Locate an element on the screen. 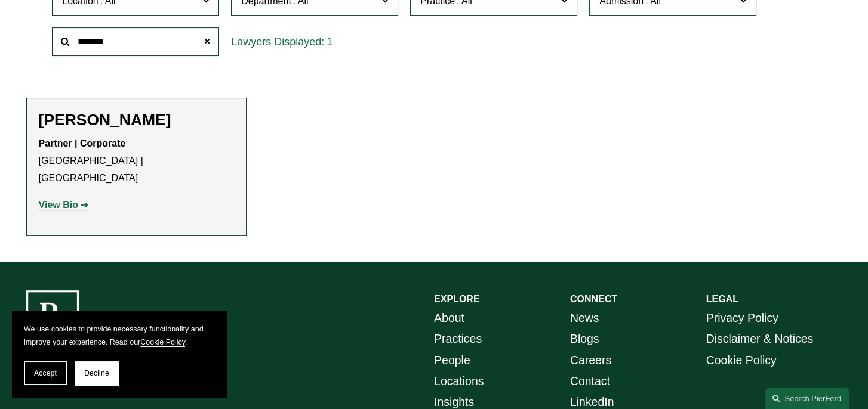 The image size is (868, 409). button: Accept is located at coordinates (45, 374).